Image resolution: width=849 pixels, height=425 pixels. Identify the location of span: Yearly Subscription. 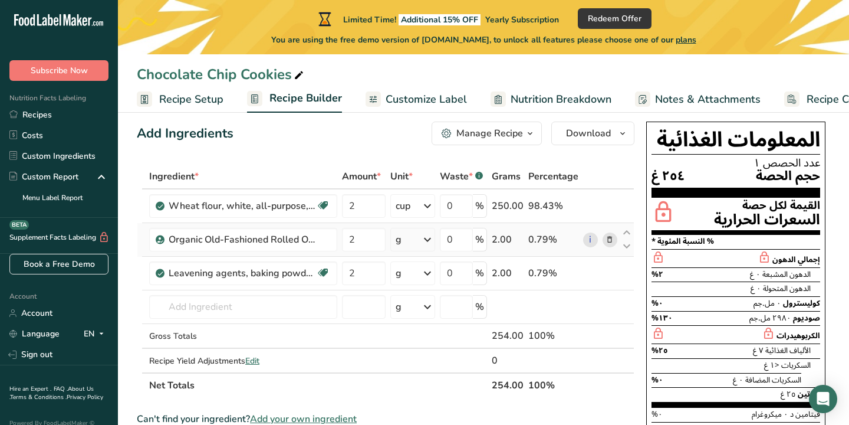
(522, 19).